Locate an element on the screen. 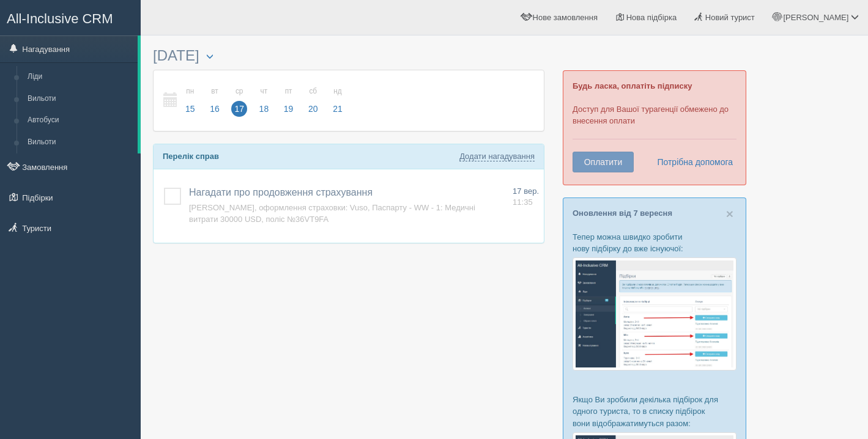 The height and width of the screenshot is (439, 868). small: чт is located at coordinates (264, 91).